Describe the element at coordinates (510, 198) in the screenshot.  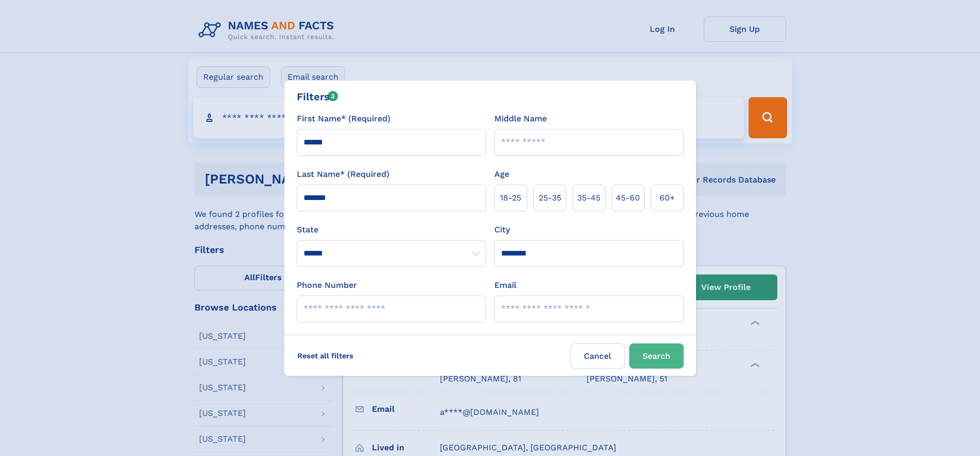
I see `span: 18‑25` at that location.